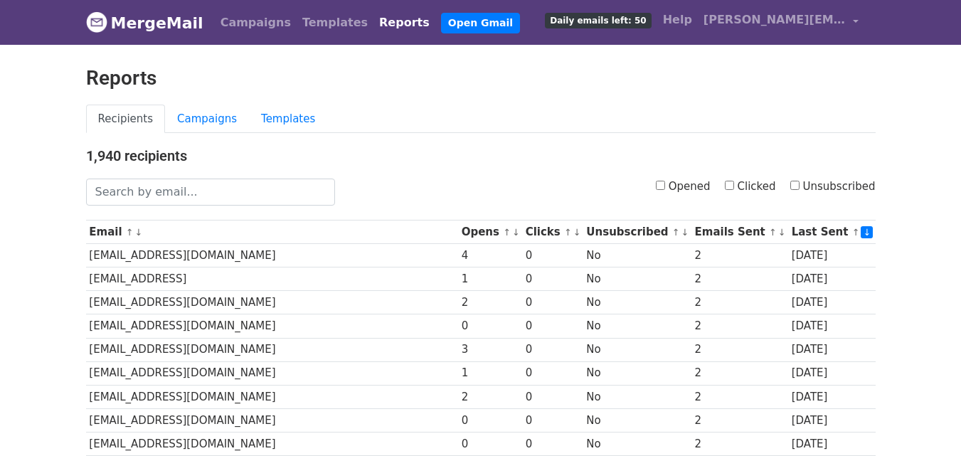 The image size is (961, 456). Describe the element at coordinates (598, 21) in the screenshot. I see `span: Daily emails left: 50` at that location.